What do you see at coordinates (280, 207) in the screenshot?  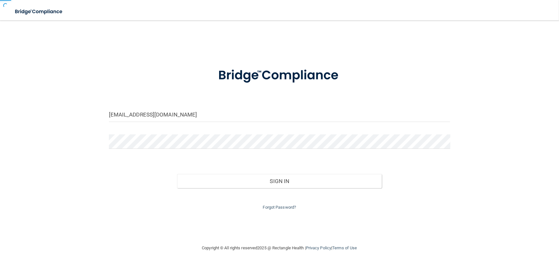 I see `a: Forgot Password?` at bounding box center [280, 207].